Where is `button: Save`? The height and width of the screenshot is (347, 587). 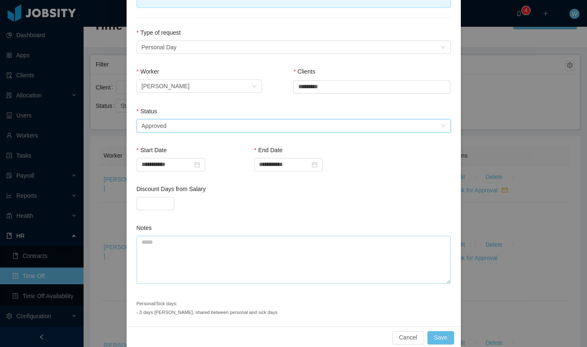 button: Save is located at coordinates (441, 338).